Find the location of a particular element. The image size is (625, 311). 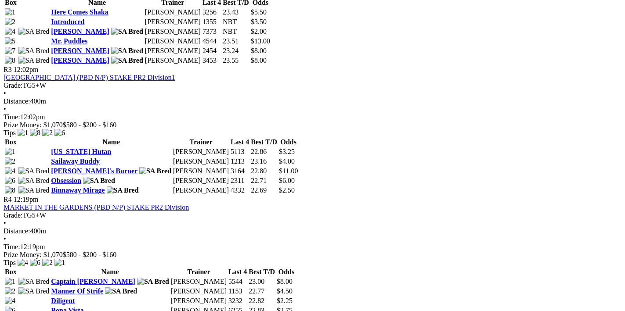

td: 4332 is located at coordinates (240, 191).